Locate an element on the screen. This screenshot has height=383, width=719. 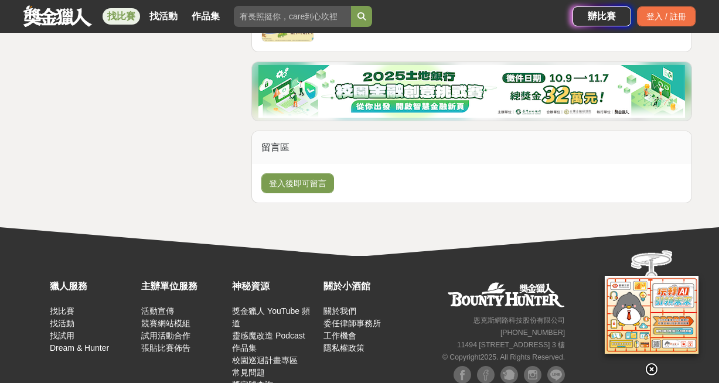
div: 獵人服務 is located at coordinates (93, 287).